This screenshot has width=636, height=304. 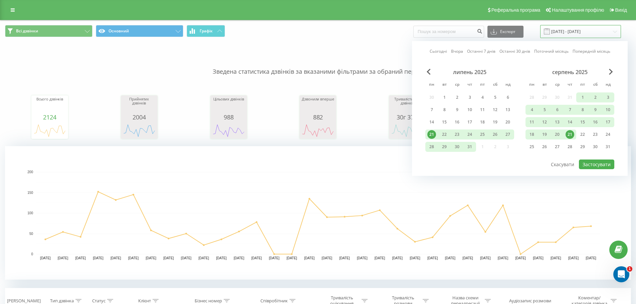 What do you see at coordinates (570, 85) in the screenshot?
I see `abbr: четвер` at bounding box center [570, 85].